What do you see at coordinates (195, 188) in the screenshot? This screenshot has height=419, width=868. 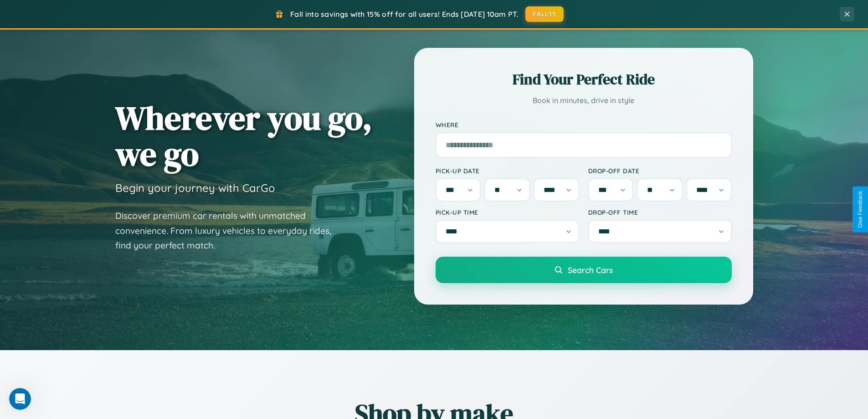 I see `h3: Begin your journey with CarGo` at bounding box center [195, 188].